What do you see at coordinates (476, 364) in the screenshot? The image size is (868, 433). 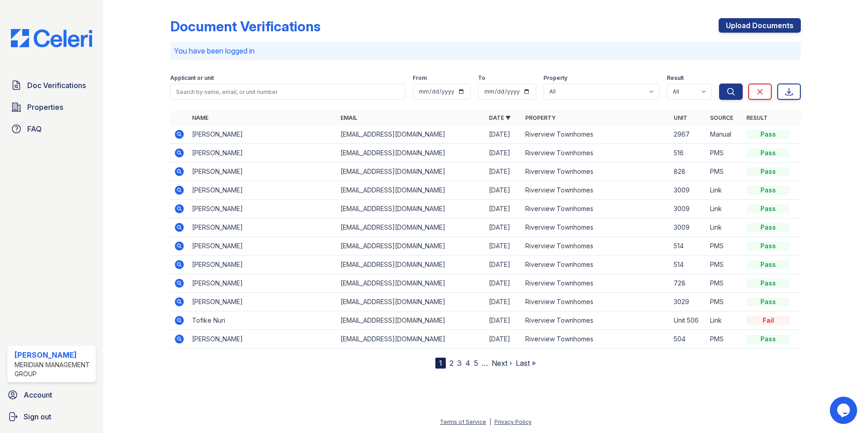 I see `a: 5` at bounding box center [476, 364].